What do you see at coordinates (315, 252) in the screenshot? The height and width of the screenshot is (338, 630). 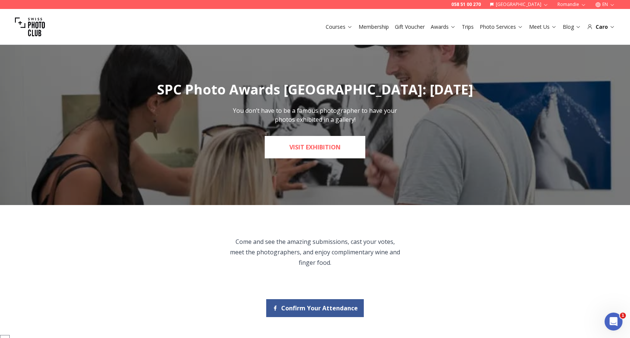 I see `p: Come and see the amazing submissions, cast your votes, meet the photographers, and enjoy complime...` at bounding box center [315, 252].